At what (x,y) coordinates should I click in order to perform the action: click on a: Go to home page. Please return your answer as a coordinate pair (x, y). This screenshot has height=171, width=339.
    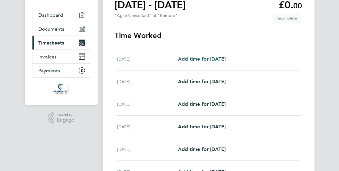
    Looking at the image, I should click on (61, 89).